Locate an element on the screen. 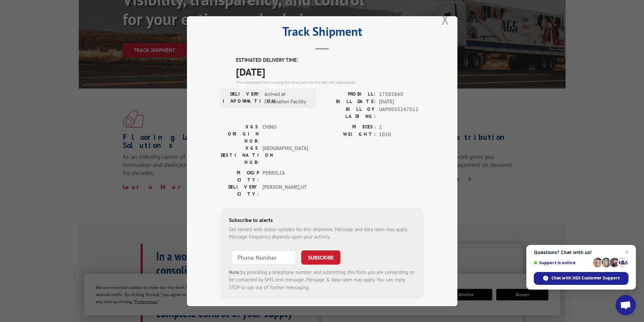 Image resolution: width=644 pixels, height=322 pixels. span: UAP0055247012 is located at coordinates (401, 112).